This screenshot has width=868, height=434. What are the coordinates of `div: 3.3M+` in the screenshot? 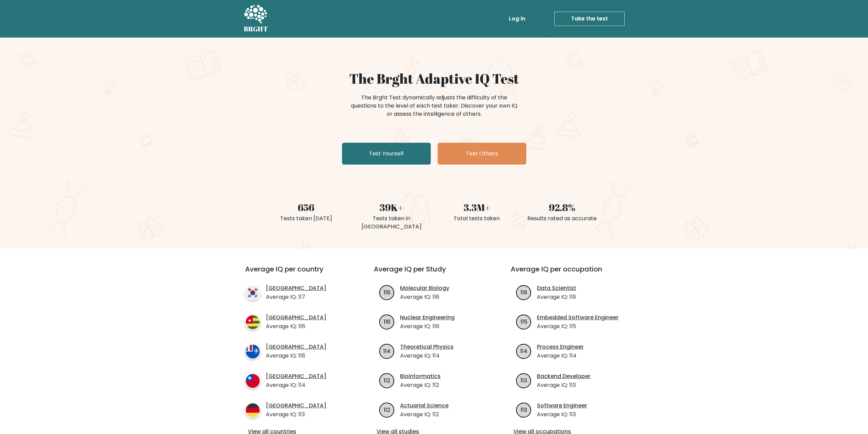 It's located at (477, 207).